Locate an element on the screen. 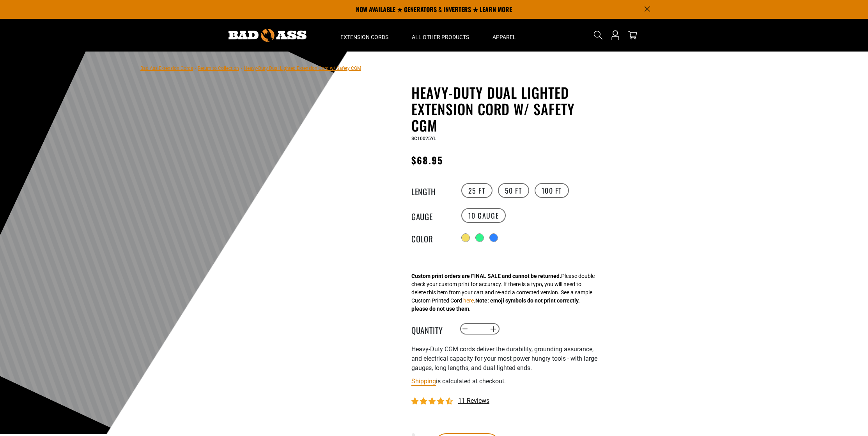  label: 25 FT is located at coordinates (477, 190).